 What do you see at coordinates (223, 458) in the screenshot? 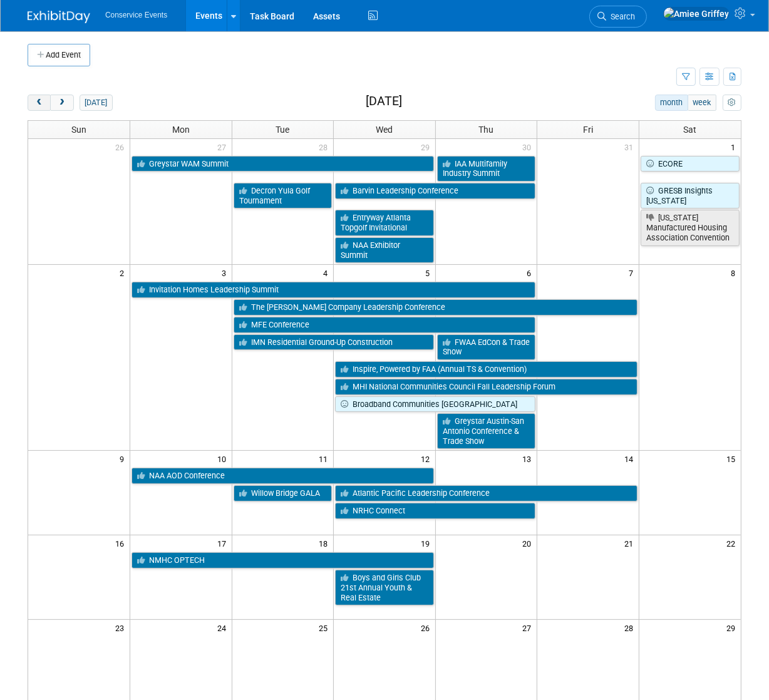
I see `span: 10` at bounding box center [223, 458].